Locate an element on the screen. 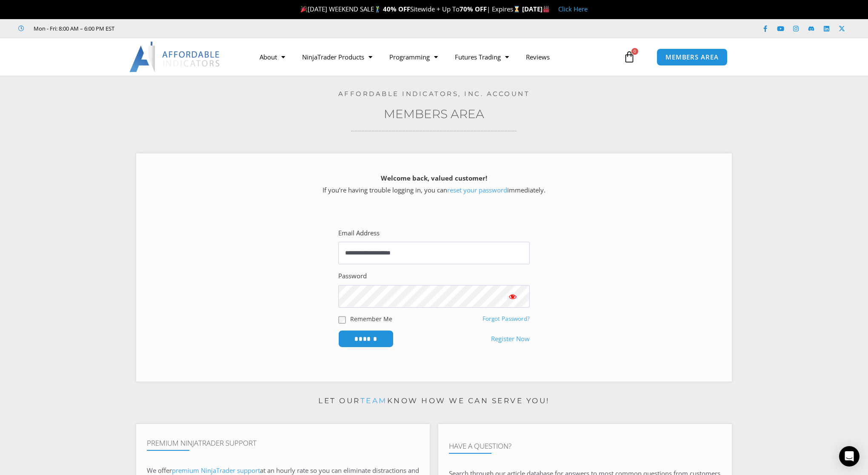 This screenshot has height=475, width=868. label: Email Address is located at coordinates (359, 233).